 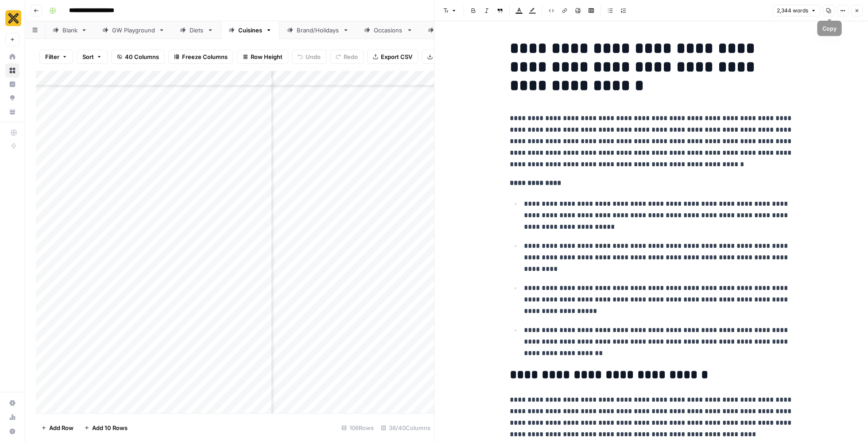 I want to click on div: 38/40 Columns, so click(x=406, y=428).